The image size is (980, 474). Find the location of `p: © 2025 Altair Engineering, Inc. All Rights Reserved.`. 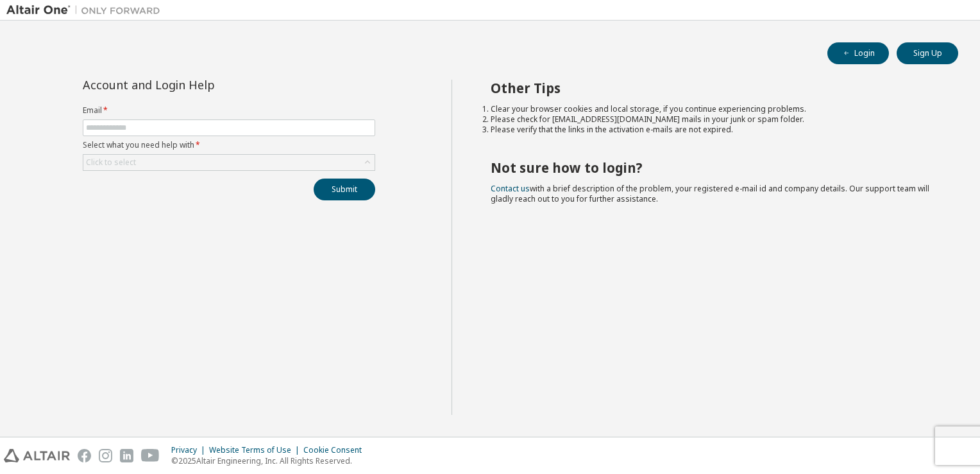

p: © 2025 Altair Engineering, Inc. All Rights Reserved. is located at coordinates (270, 460).